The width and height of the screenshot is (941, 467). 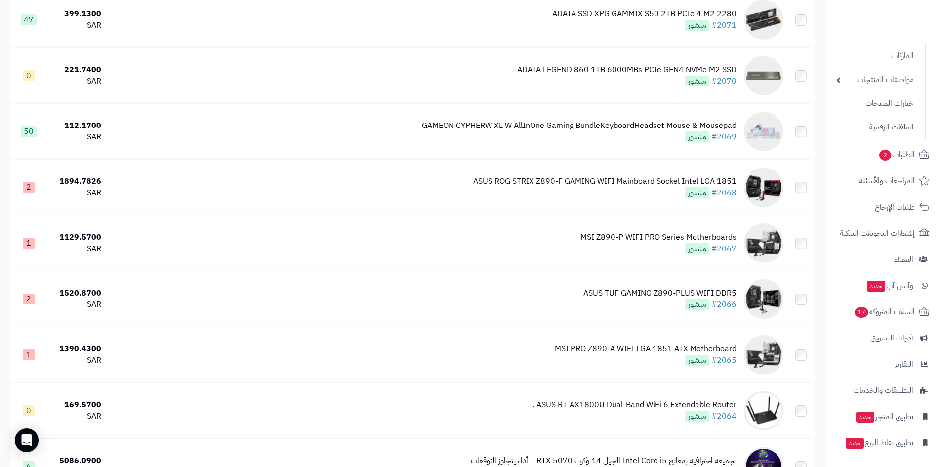 What do you see at coordinates (764, 355) in the screenshot?
I see `img: MSI PRO Z890-A WIFI LGA 1851 ATX Motherboard` at bounding box center [764, 355].